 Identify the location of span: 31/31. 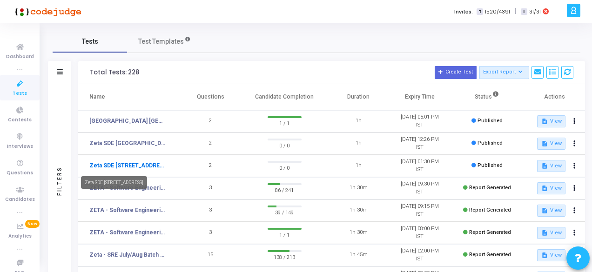
(535, 12).